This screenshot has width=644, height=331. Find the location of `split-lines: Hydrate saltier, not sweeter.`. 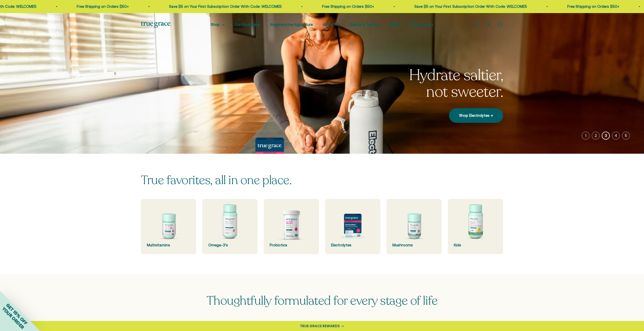

split-lines: Hydrate saltier, not sweeter. is located at coordinates (456, 84).